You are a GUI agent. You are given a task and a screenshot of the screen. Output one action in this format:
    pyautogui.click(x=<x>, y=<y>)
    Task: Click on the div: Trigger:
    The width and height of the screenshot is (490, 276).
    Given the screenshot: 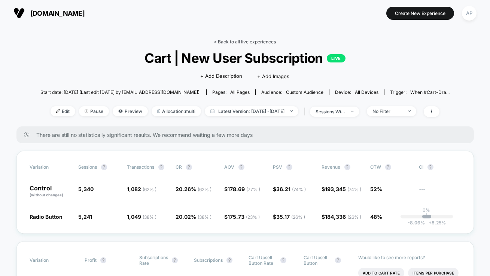 What is the action you would take?
    pyautogui.click(x=419, y=92)
    